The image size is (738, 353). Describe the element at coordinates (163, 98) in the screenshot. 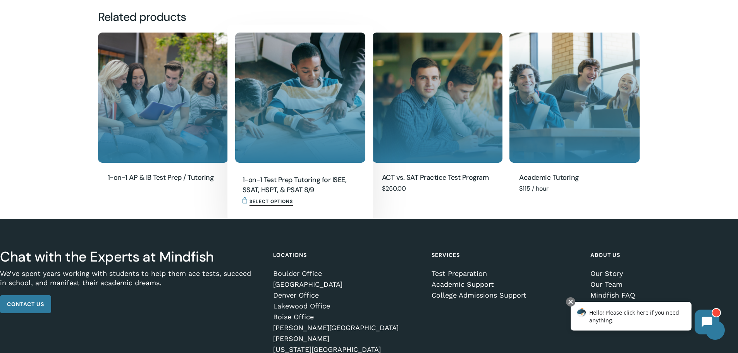

I see `img: AP IB Testing` at that location.